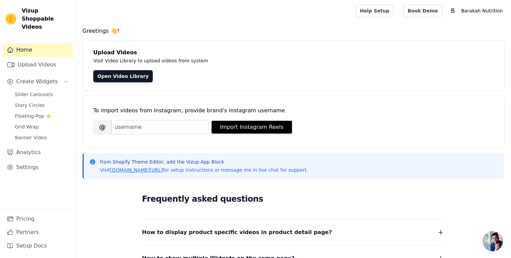  What do you see at coordinates (293, 233) in the screenshot?
I see `button: How to display product specific videos in product detail page?` at bounding box center [293, 233].